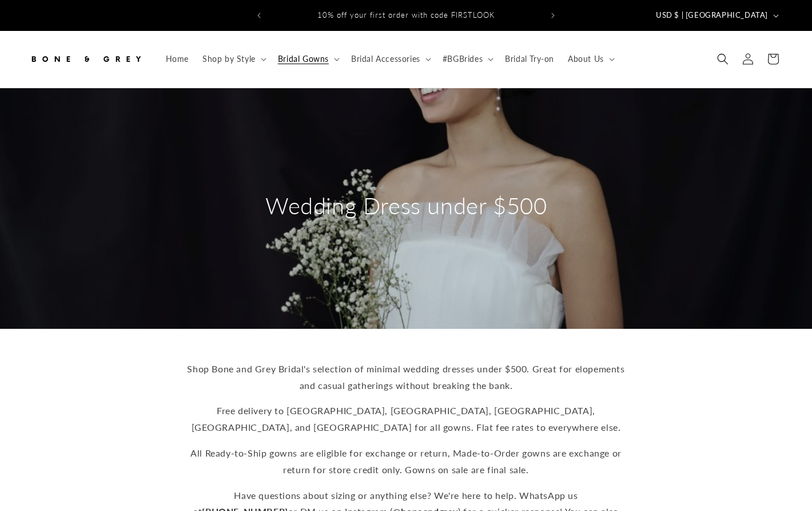 This screenshot has width=812, height=511. Describe the element at coordinates (723, 59) in the screenshot. I see `summary: Search` at that location.